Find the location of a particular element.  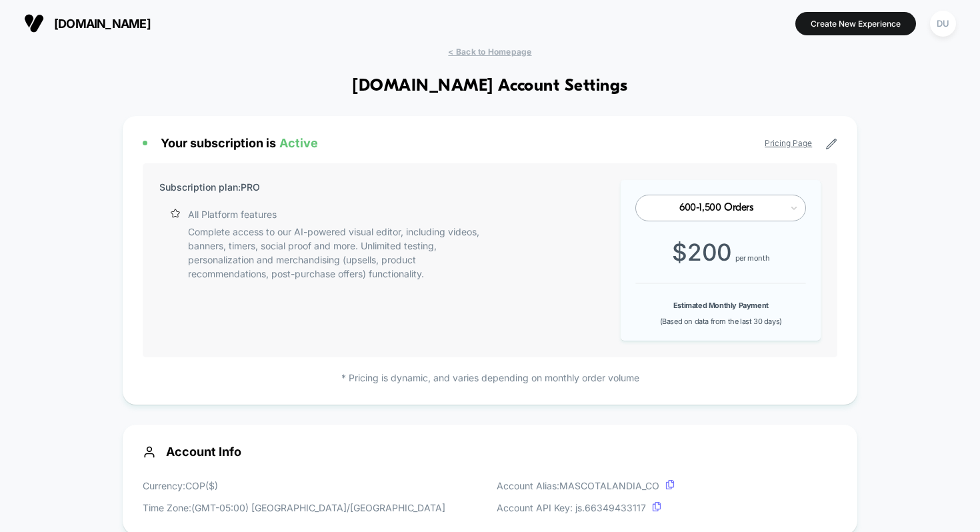

span: < Back to Homepage is located at coordinates (490, 52).